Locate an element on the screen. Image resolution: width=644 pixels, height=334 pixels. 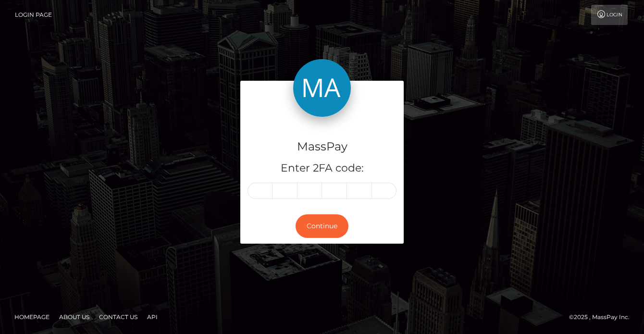
a: API is located at coordinates (152, 317).